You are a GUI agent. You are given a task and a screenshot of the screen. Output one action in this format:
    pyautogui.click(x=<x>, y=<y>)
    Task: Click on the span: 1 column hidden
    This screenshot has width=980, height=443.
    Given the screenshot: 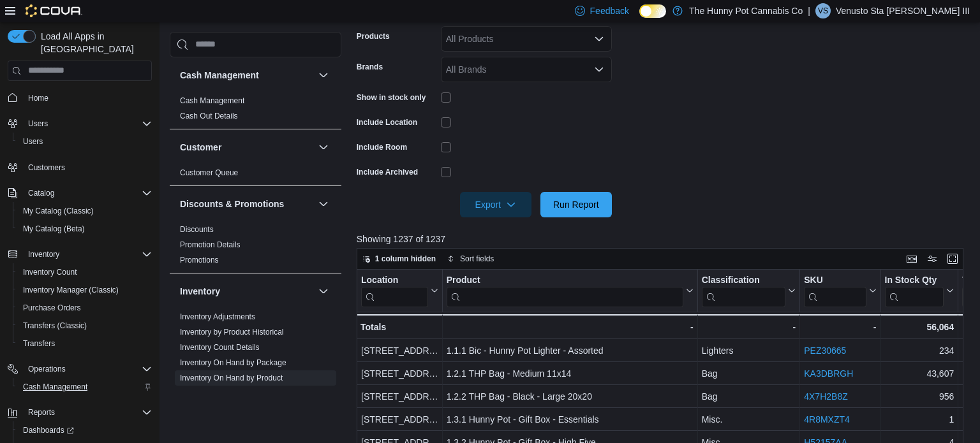 What is the action you would take?
    pyautogui.click(x=405, y=259)
    